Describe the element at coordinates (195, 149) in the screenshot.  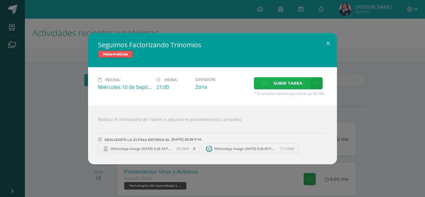
I see `span: Remover entrega` at that location.